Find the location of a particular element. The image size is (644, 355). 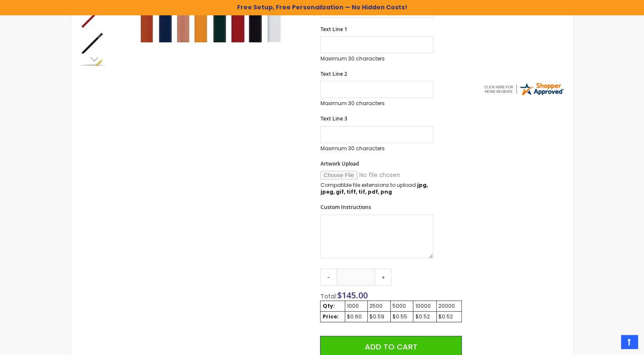

span: Text Line 3 is located at coordinates (333, 118).